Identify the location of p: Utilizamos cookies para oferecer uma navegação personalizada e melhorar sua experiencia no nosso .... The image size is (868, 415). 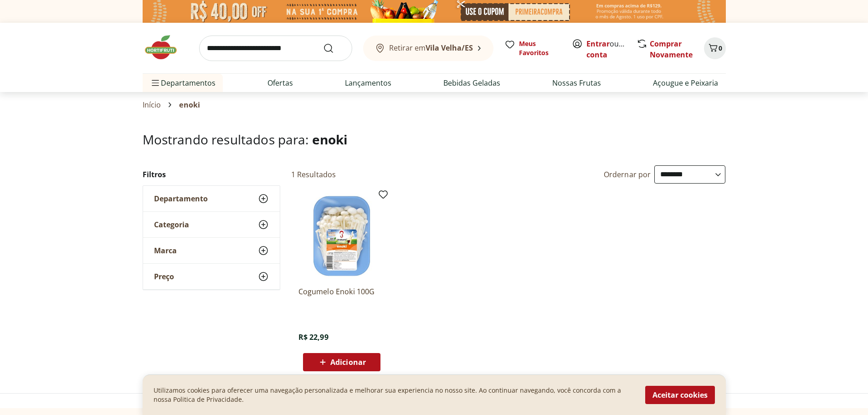
(394, 395).